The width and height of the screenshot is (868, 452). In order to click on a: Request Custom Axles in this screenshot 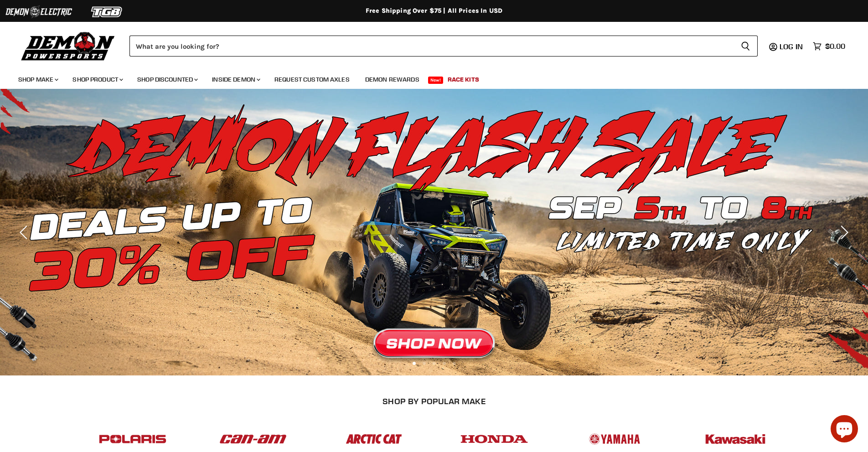, I will do `click(312, 79)`.